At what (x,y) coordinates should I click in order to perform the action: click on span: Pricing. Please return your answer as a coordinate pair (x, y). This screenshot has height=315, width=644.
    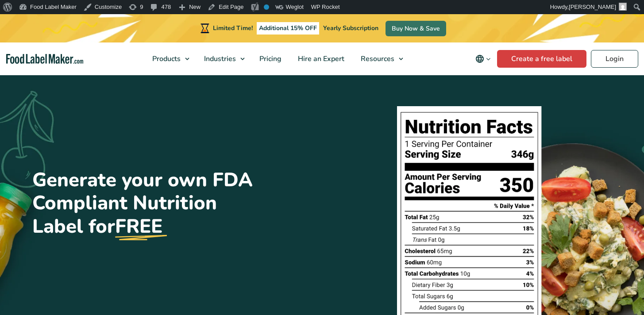
    Looking at the image, I should click on (269, 59).